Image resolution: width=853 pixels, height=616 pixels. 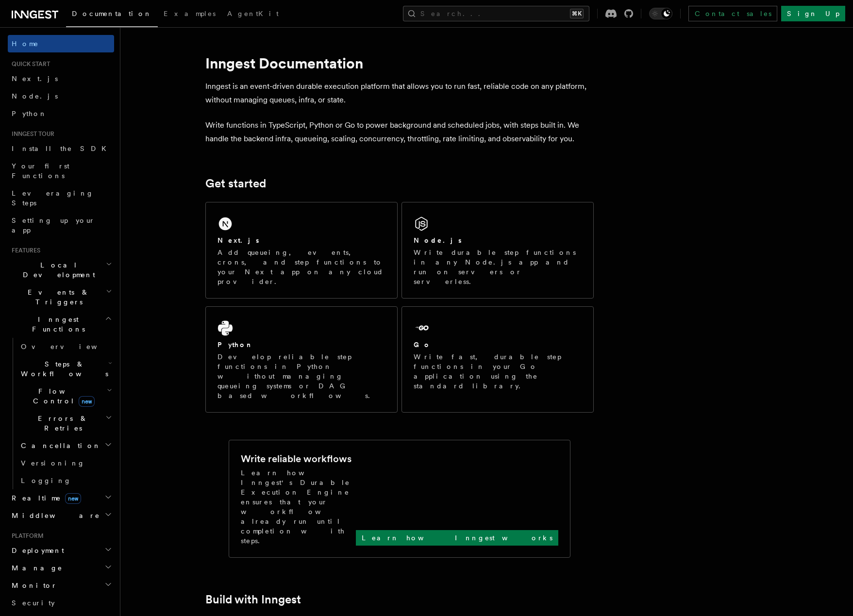 What do you see at coordinates (66, 445) in the screenshot?
I see `button: Cancellation` at bounding box center [66, 445].